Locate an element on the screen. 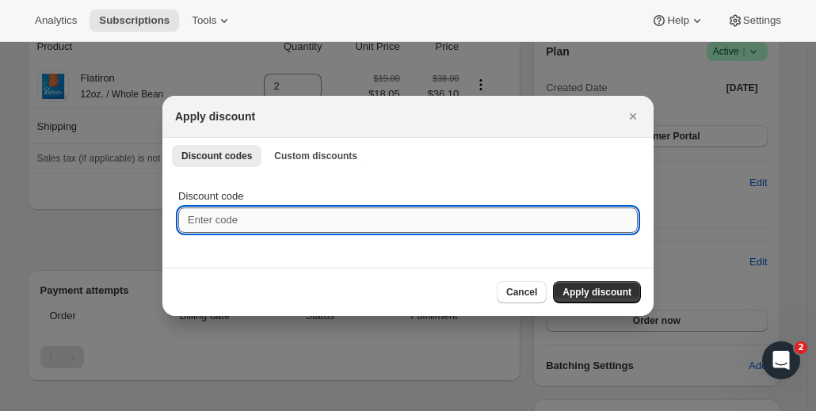 Image resolution: width=816 pixels, height=411 pixels. button: Cancel is located at coordinates (521, 292).